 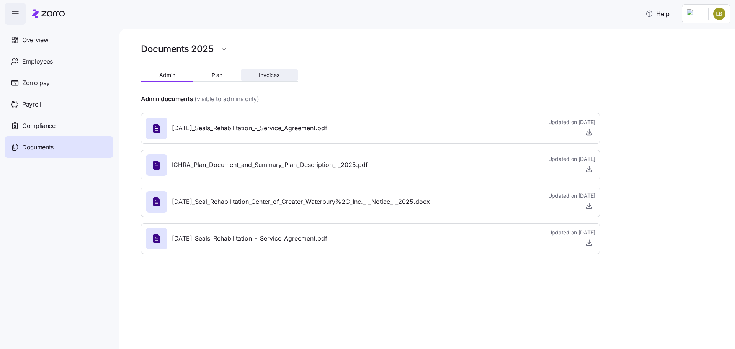 I want to click on img: Employer logo, so click(x=694, y=14).